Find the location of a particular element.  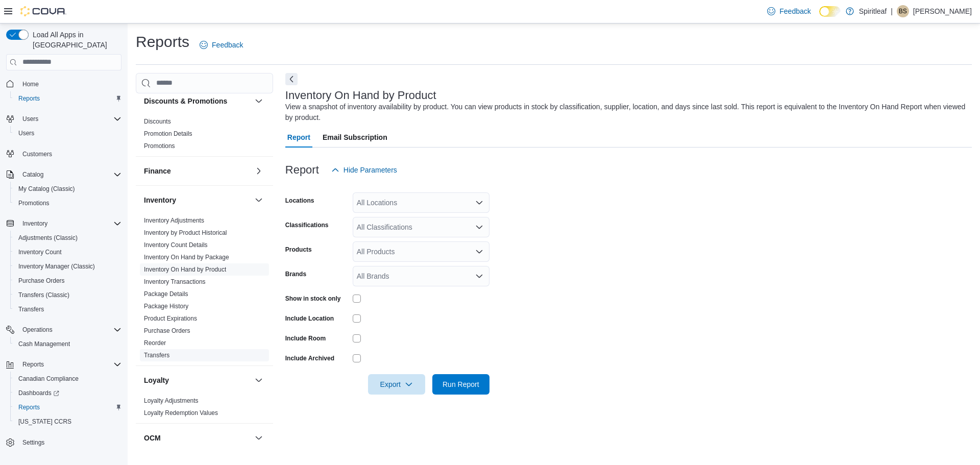

h1: Reports is located at coordinates (162, 42).